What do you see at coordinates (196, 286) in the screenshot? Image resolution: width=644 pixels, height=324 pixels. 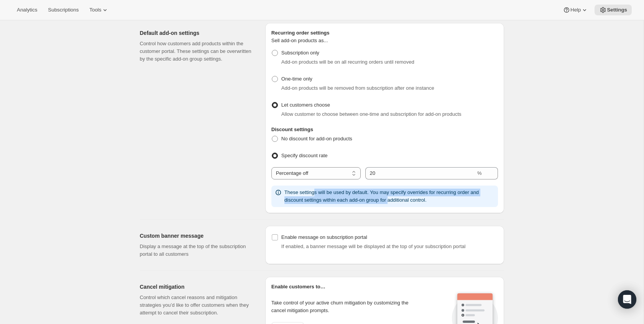 I see `h2: Cancel mitigation` at bounding box center [196, 286].